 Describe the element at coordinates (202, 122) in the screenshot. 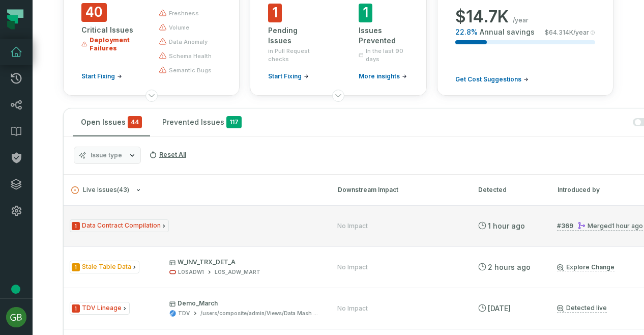

I see `button: Prevented Issues` at that location.